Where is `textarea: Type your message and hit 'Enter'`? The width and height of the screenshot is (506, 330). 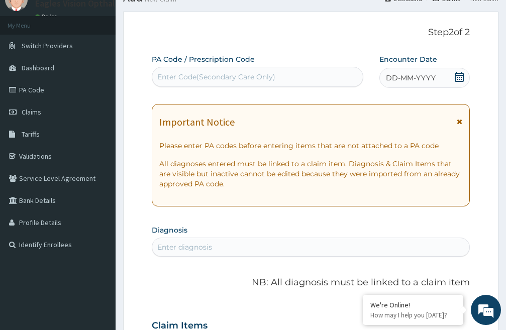
textarea: Type your message and hit 'Enter' is located at coordinates (98, 239).